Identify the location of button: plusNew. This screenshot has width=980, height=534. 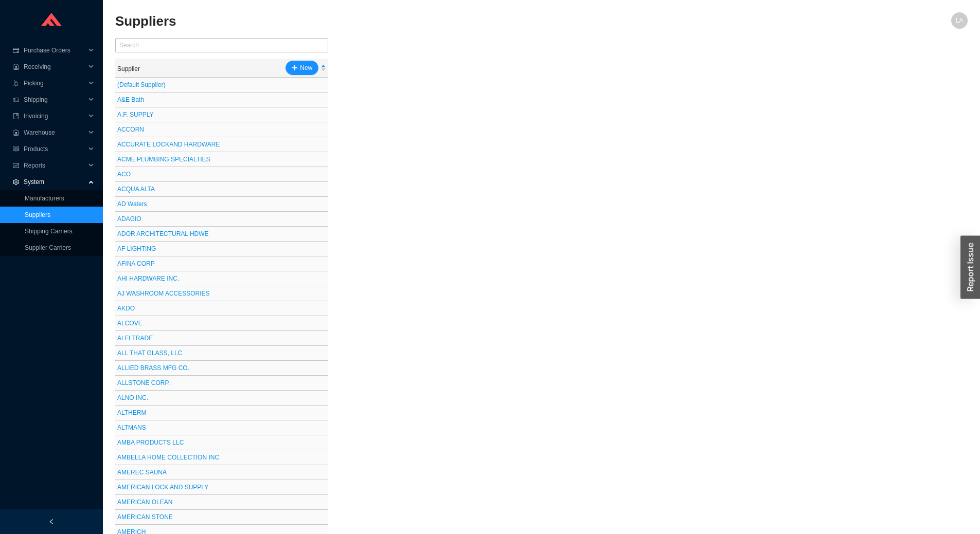
(302, 68).